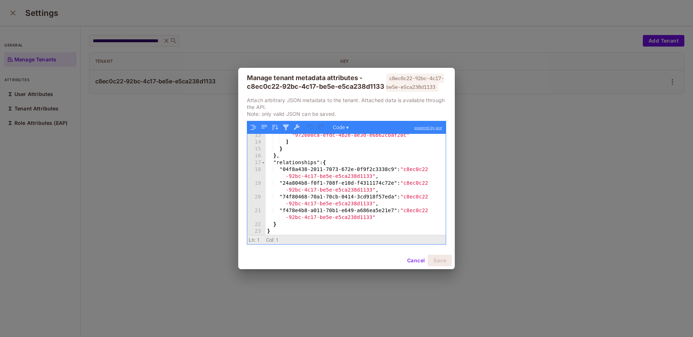 The image size is (693, 337). Describe the element at coordinates (256, 201) in the screenshot. I see `div: 20` at that location.